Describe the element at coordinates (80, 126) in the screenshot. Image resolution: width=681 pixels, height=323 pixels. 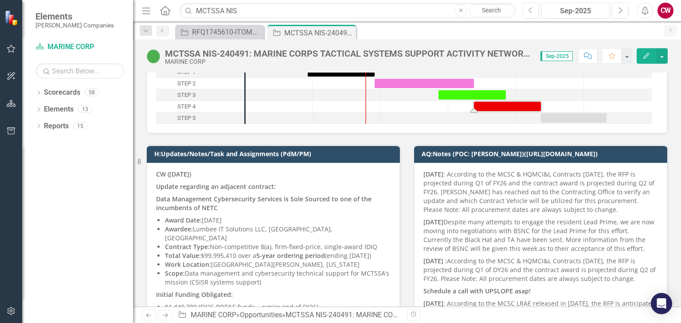
I see `div: 15` at that location.